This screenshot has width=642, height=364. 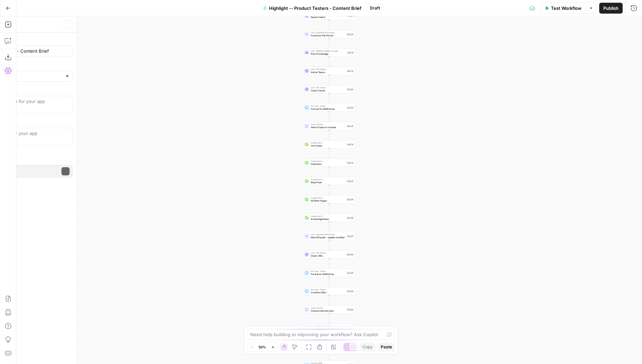 What do you see at coordinates (350, 71) in the screenshot?
I see `div: Step 42` at bounding box center [350, 71].